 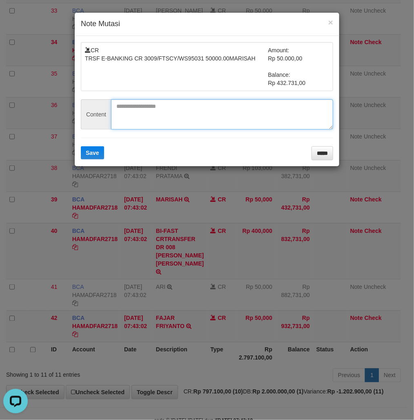 I want to click on h4: Note Mutasi, so click(x=207, y=24).